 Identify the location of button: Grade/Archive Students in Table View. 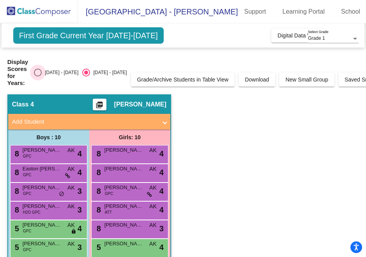
(183, 80).